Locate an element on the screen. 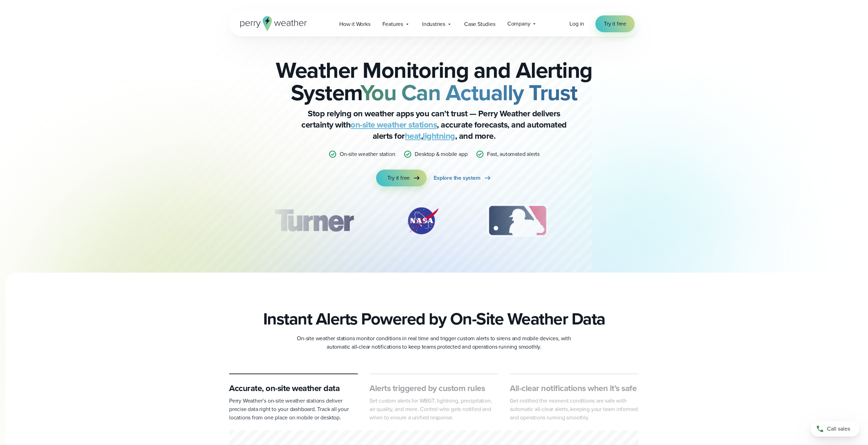  div: 2 of 12 is located at coordinates (422, 221).